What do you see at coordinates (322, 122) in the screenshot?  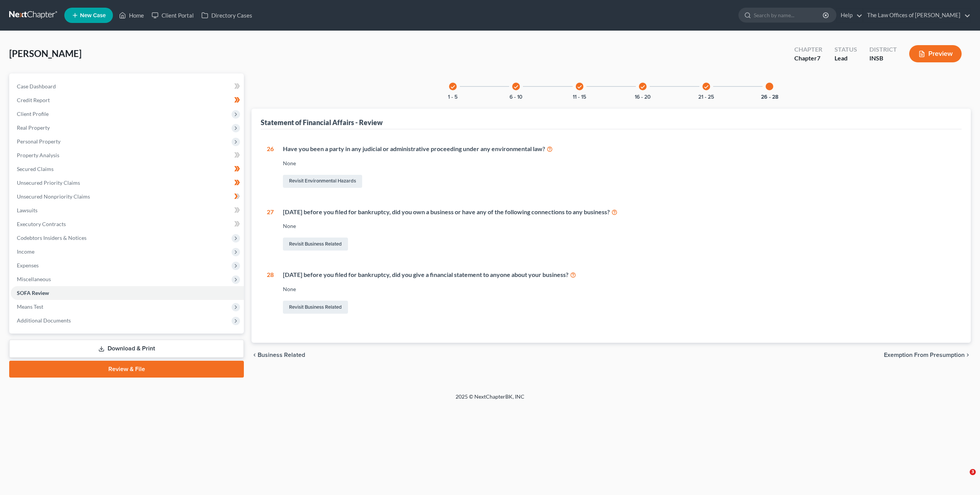 I see `div: Statement of Financial Affairs - Review` at bounding box center [322, 122].